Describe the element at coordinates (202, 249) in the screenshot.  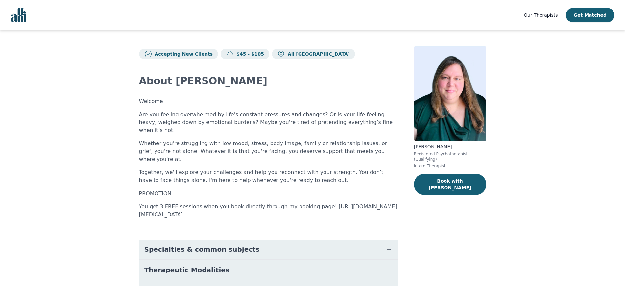
I see `span: Specialties & common subjects` at that location.